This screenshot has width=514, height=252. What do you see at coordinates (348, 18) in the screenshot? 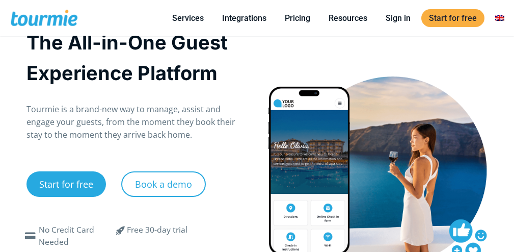
I see `a: Resources` at bounding box center [348, 18].